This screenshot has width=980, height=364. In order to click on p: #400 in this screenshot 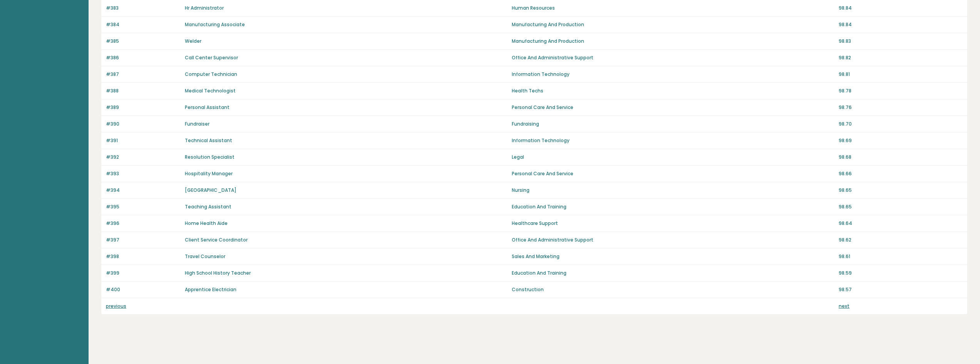, I will do `click(143, 289)`.